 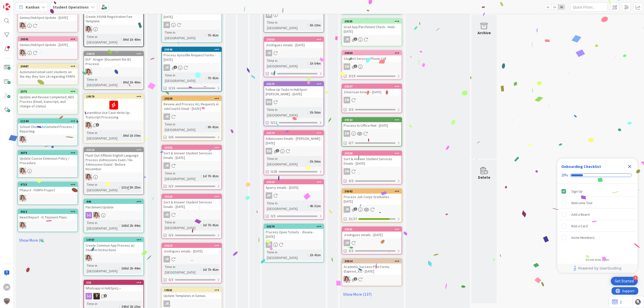 What do you see at coordinates (213, 78) in the screenshot?
I see `div: 7h 41m` at bounding box center [213, 78].